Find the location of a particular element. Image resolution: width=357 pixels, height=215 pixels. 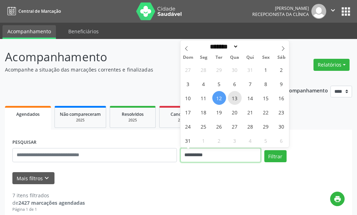

span: Qui is located at coordinates (250, 57).